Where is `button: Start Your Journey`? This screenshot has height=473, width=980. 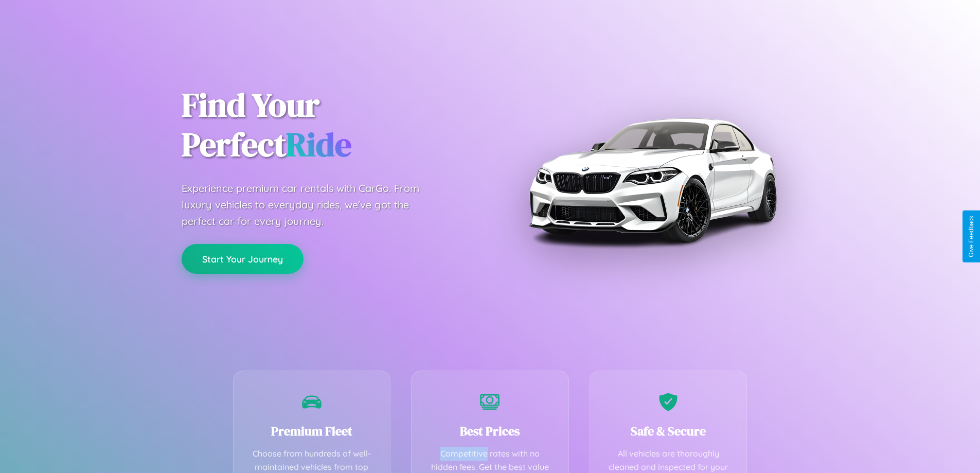
button: Start Your Journey is located at coordinates (242, 258).